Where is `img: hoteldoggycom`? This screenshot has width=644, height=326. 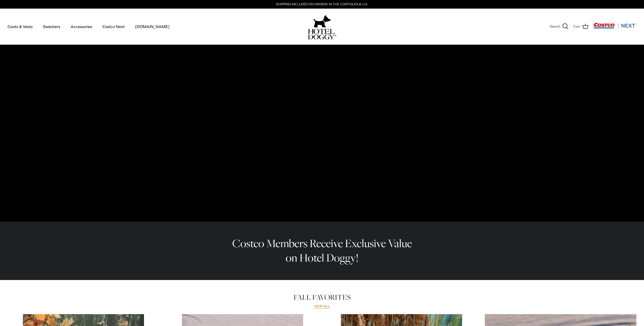
img: hoteldoggycom is located at coordinates (322, 34).